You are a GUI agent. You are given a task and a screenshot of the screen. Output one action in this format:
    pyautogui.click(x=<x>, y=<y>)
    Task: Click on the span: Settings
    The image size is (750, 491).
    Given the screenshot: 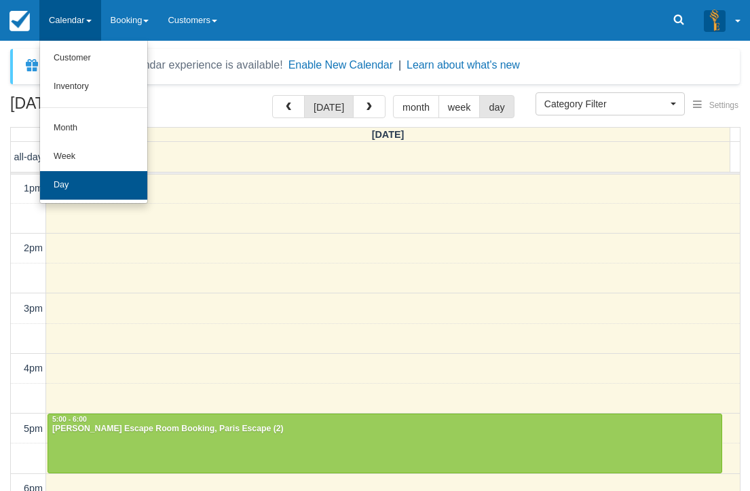 What is the action you would take?
    pyautogui.click(x=724, y=105)
    